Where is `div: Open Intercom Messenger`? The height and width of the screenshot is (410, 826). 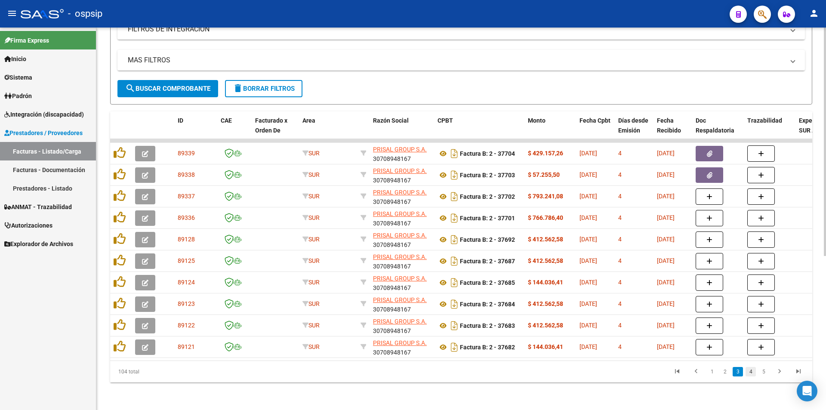
div: Open Intercom Messenger is located at coordinates (807, 391).